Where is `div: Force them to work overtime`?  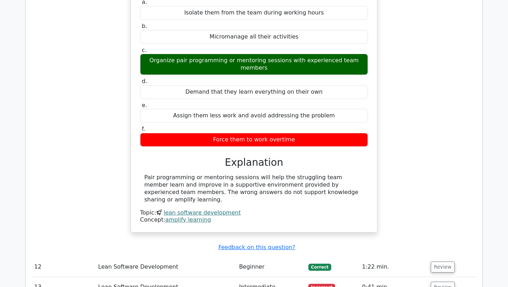
div: Force them to work overtime is located at coordinates (254, 139).